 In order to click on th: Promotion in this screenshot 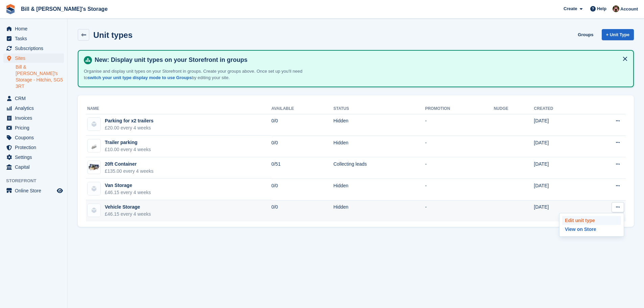, I will do `click(459, 109)`.